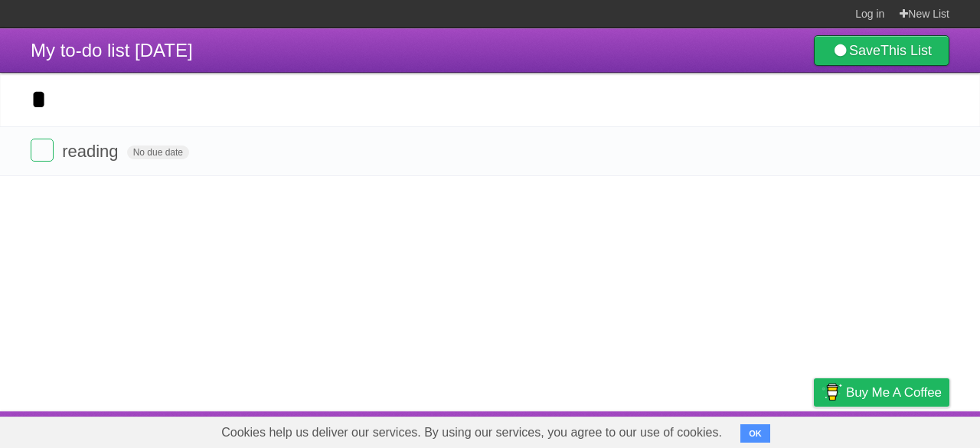  What do you see at coordinates (832, 392) in the screenshot?
I see `img: Buy me a coffee` at bounding box center [832, 392].